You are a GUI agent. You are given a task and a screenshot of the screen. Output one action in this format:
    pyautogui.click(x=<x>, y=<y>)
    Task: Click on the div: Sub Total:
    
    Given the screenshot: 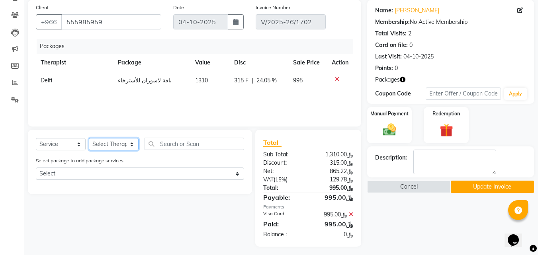 What is the action you would take?
    pyautogui.click(x=283, y=155)
    